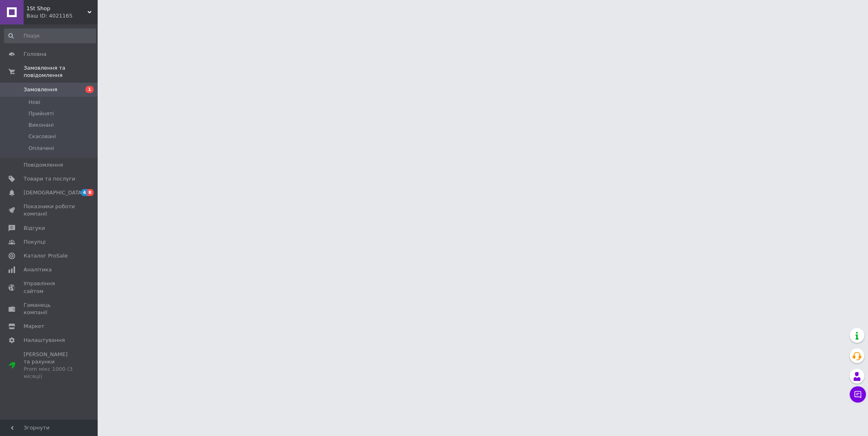  Describe the element at coordinates (49, 373) in the screenshot. I see `div: Prom мікс 1000 (3 місяці)` at that location.